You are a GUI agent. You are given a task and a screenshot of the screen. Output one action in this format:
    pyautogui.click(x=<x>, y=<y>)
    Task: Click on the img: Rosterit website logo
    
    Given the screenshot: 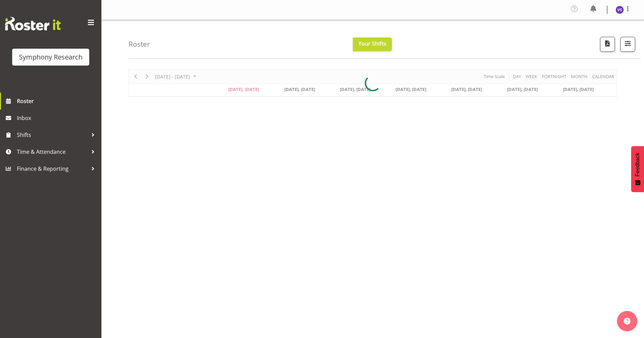 What is the action you would take?
    pyautogui.click(x=33, y=24)
    